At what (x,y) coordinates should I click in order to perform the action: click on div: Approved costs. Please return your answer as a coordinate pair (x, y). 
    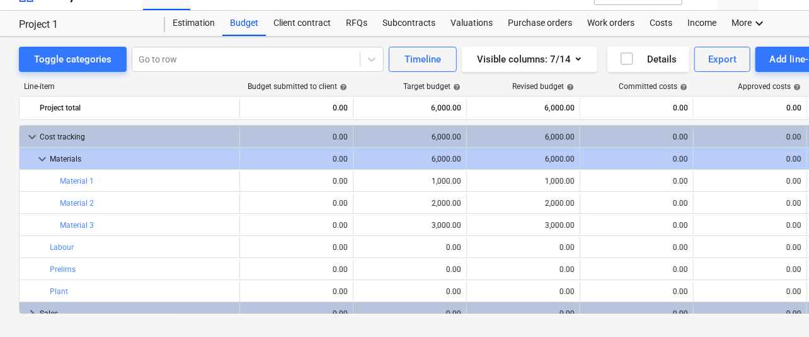
    Looking at the image, I should click on (769, 86).